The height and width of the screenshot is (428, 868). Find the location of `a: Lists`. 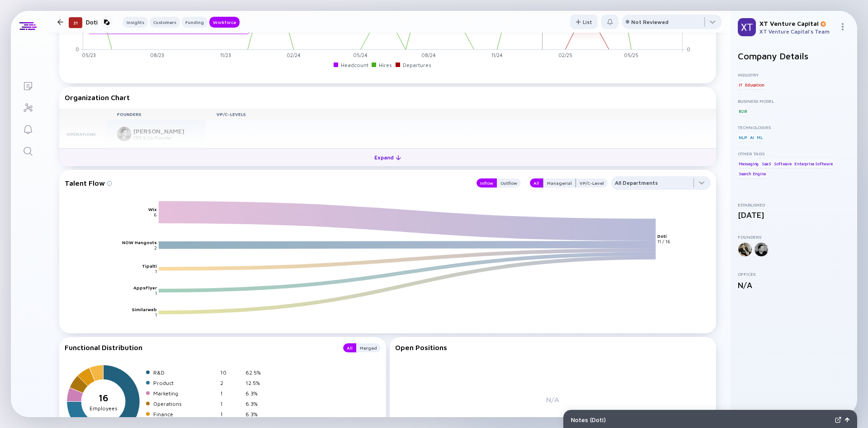

a: Lists is located at coordinates (28, 85).